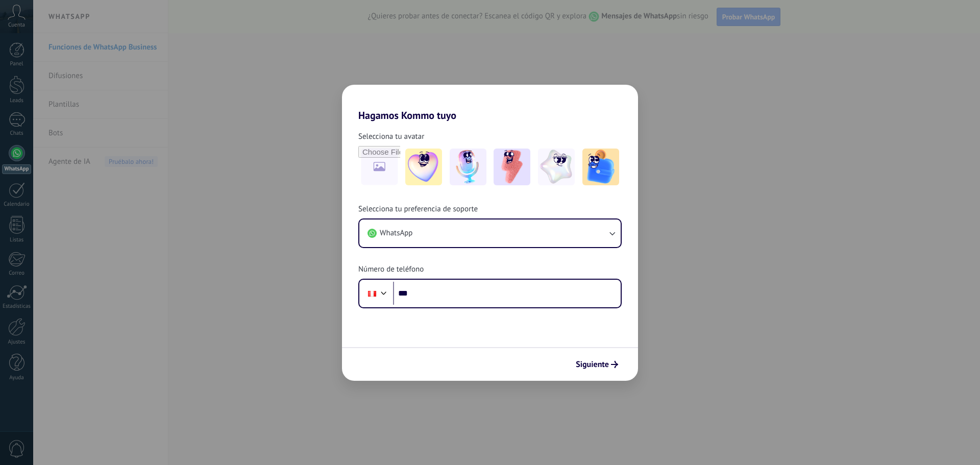 Image resolution: width=980 pixels, height=465 pixels. Describe the element at coordinates (468, 167) in the screenshot. I see `img: -2.jpeg` at that location.